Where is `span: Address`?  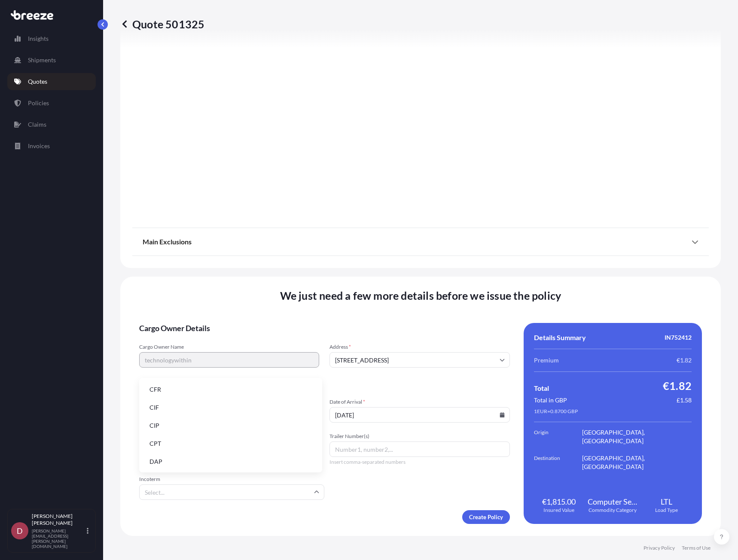
span: Address is located at coordinates (419, 347).